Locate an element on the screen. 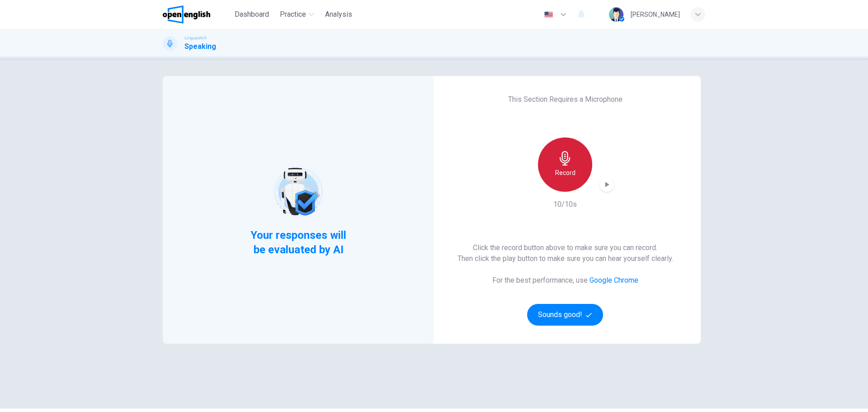 The height and width of the screenshot is (412, 868). h6: Record is located at coordinates (565, 172).